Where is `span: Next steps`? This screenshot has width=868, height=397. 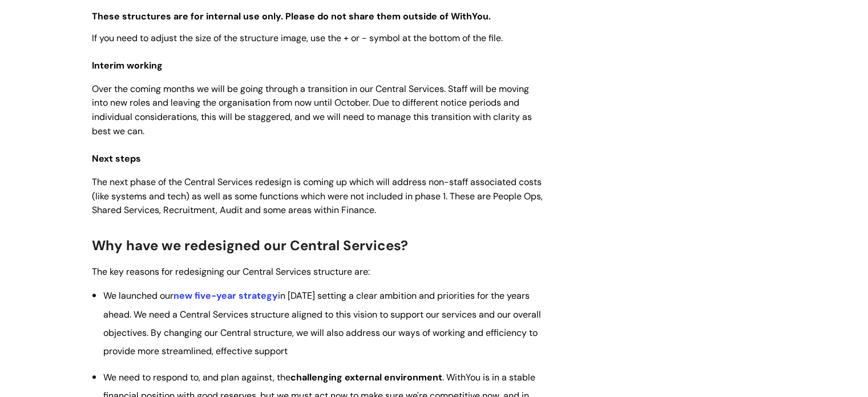
span: Next steps is located at coordinates (117, 158).